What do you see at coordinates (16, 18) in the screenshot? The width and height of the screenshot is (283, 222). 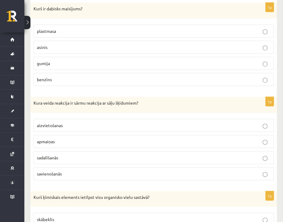 I see `a: Rīgas 1. Tālmācības vidusskola` at bounding box center [16, 18].